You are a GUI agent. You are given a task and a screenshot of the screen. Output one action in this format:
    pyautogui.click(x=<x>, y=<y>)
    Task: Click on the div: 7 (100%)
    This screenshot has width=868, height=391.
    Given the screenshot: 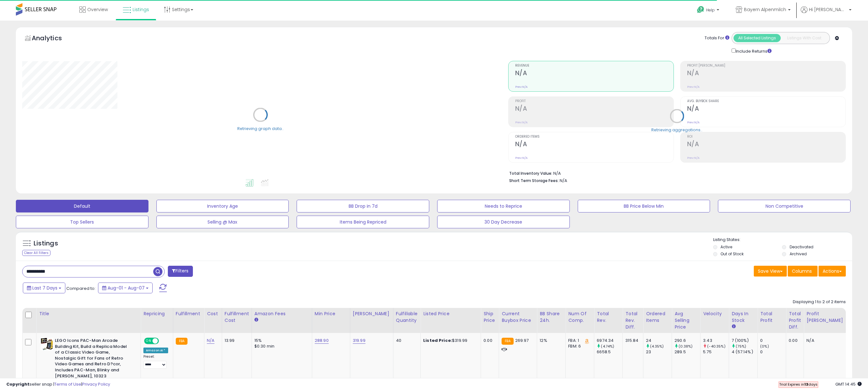 What is the action you would take?
    pyautogui.click(x=744, y=341)
    